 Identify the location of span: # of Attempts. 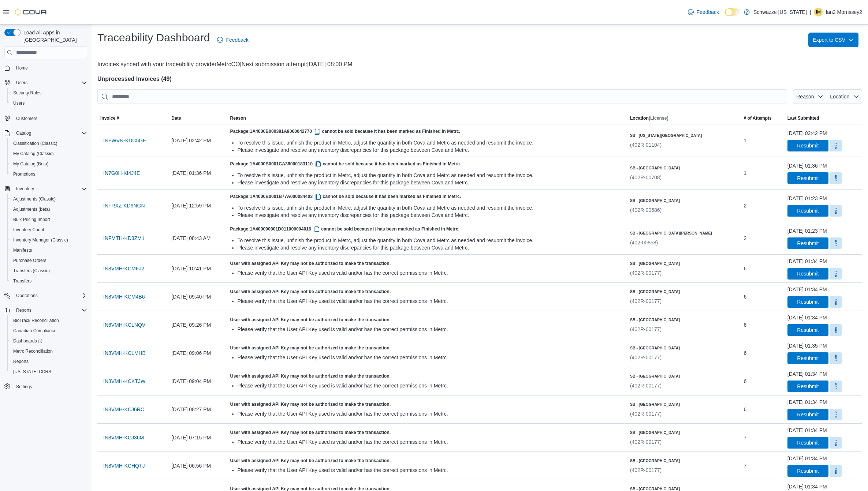
(757, 118).